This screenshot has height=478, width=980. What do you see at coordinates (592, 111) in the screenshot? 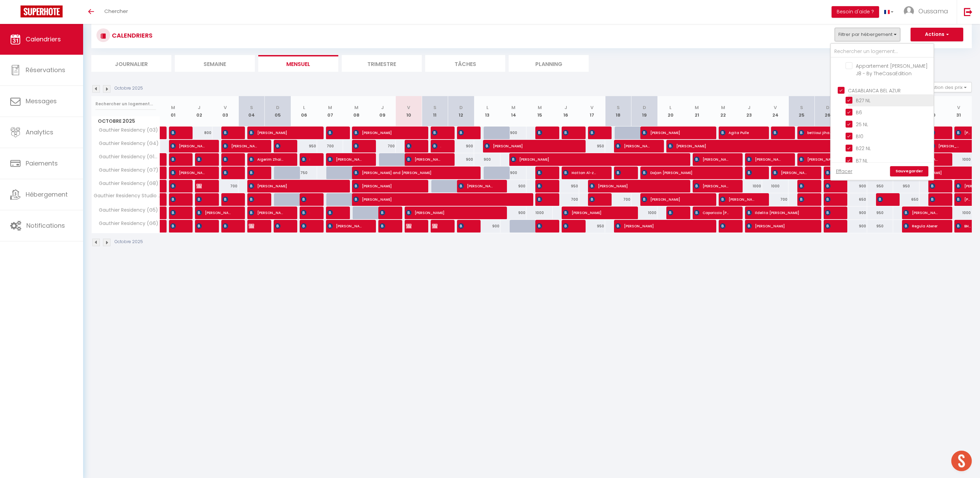
I see `th: 17` at bounding box center [592, 111].